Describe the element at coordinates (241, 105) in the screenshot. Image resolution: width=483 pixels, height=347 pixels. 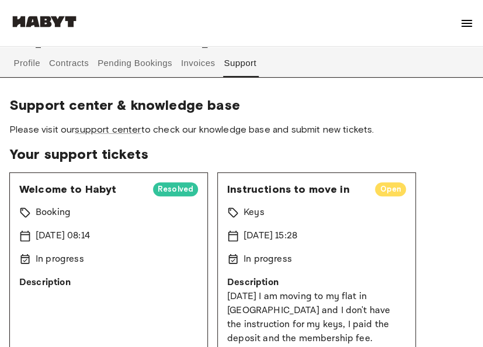
I see `span: Support center & knowledge base` at that location.